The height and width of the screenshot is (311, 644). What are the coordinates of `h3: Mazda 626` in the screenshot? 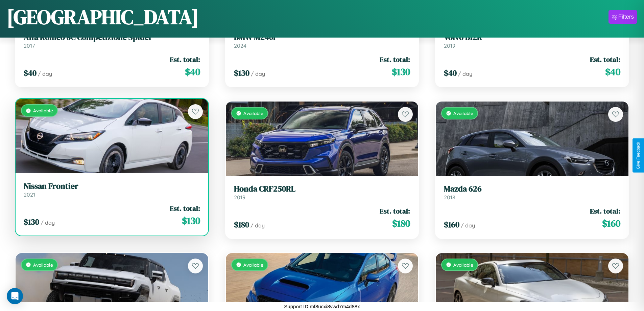 It's located at (532, 189).